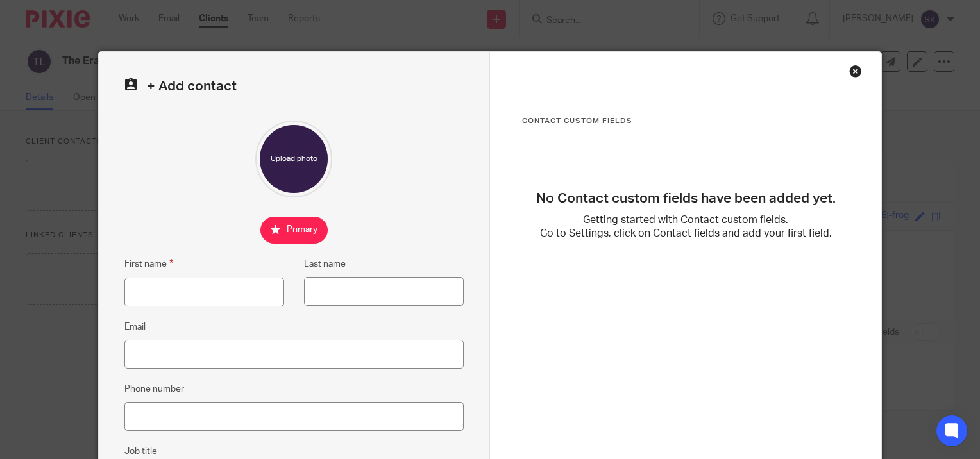 The image size is (980, 459). I want to click on p: Getting started with Contact custom fields. Go to Settings, click on Contact fields and add your ..., so click(686, 227).